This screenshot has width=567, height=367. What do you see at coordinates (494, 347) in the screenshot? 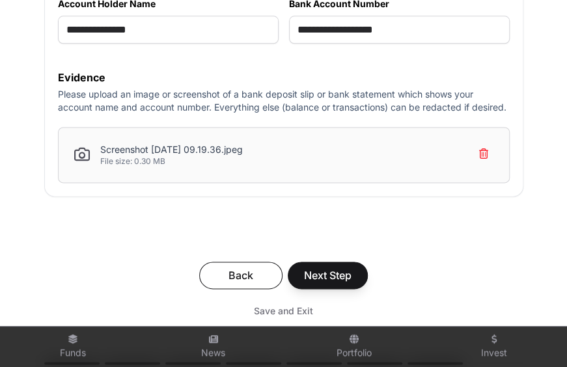
I see `a: Invest` at bounding box center [494, 347].